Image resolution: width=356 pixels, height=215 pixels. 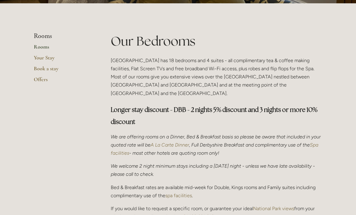 I want to click on a: A La Carte Dinner, so click(x=170, y=145).